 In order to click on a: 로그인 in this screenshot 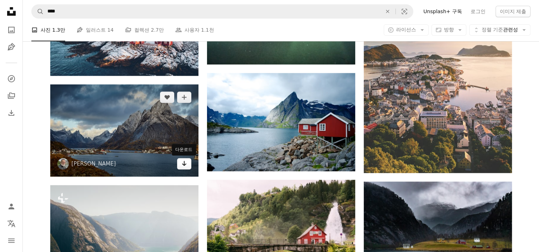, I will do `click(478, 11)`.